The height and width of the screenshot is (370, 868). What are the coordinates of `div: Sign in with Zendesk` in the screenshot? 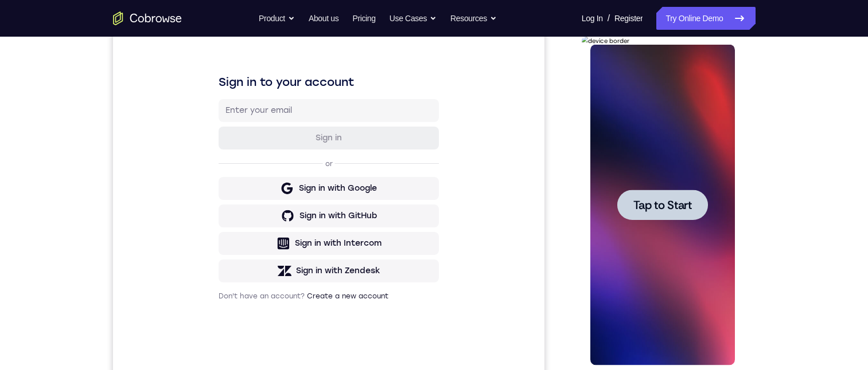 It's located at (225, 276).